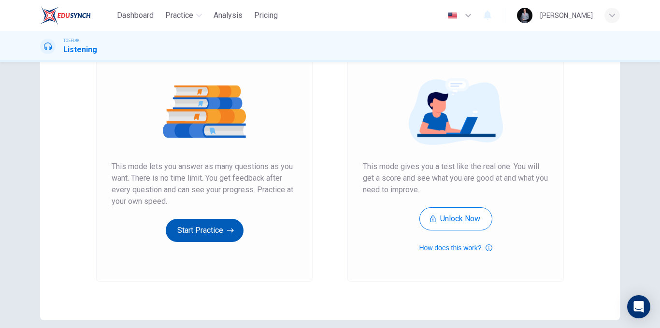  I want to click on button: Unlock Now, so click(456, 219).